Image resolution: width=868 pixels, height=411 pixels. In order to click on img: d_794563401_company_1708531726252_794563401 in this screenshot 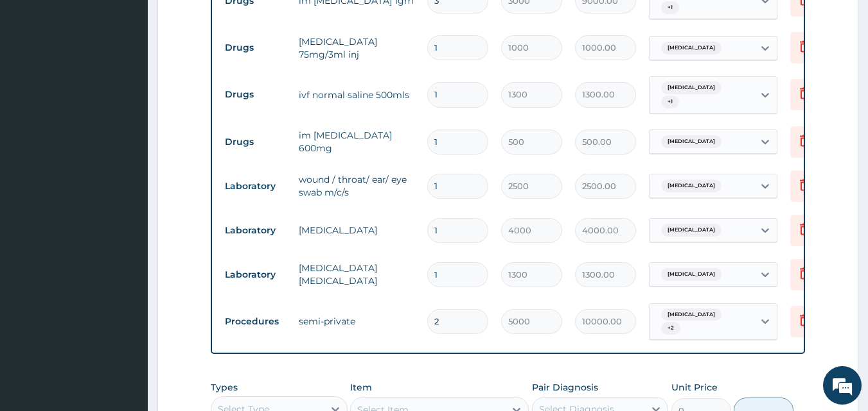, I will do `click(38, 80)`.